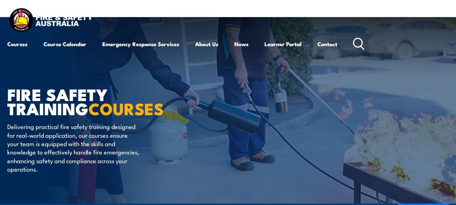 The image size is (456, 205). I want to click on strong: COURSES, so click(126, 108).